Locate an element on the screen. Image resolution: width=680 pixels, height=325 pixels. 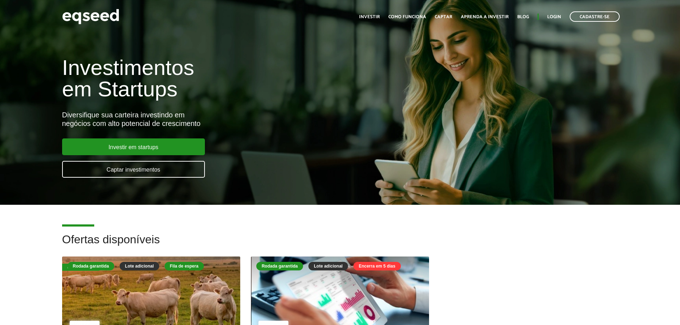
div: Diversifique sua carteira investindo em negócios com alto potencial de crescimento is located at coordinates (227, 119).